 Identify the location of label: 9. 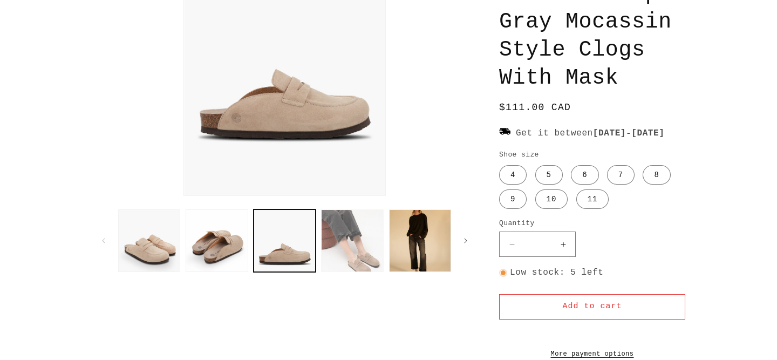
(513, 199).